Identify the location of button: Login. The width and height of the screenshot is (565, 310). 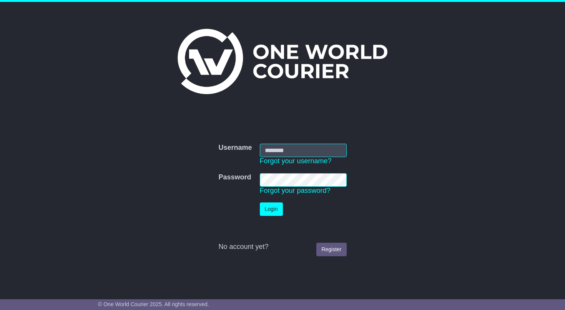
(272, 209).